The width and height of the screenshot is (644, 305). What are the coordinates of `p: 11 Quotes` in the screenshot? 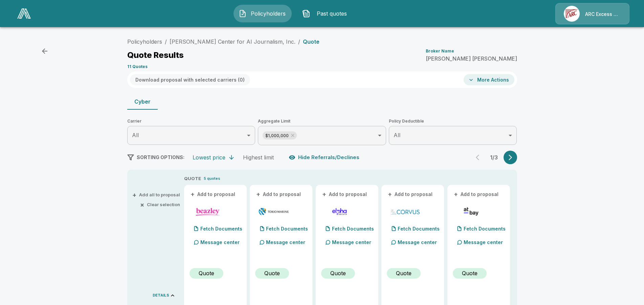 It's located at (137, 67).